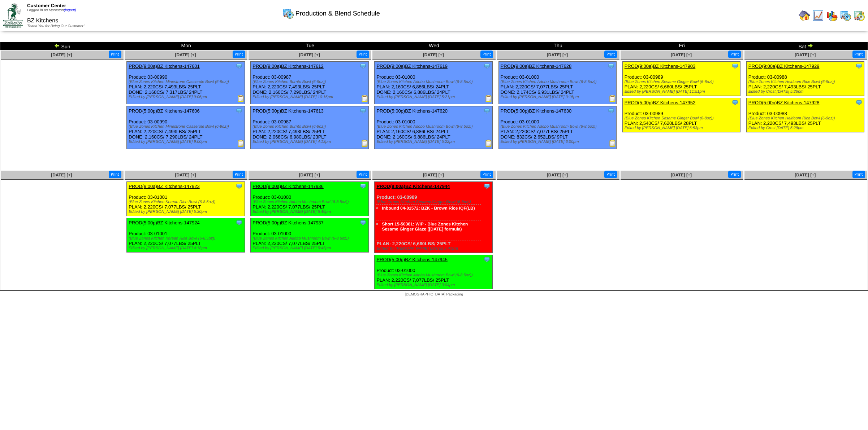 This screenshot has width=868, height=430. I want to click on a: PROD(9:00a)BZ Kitchens-147944, so click(413, 186).